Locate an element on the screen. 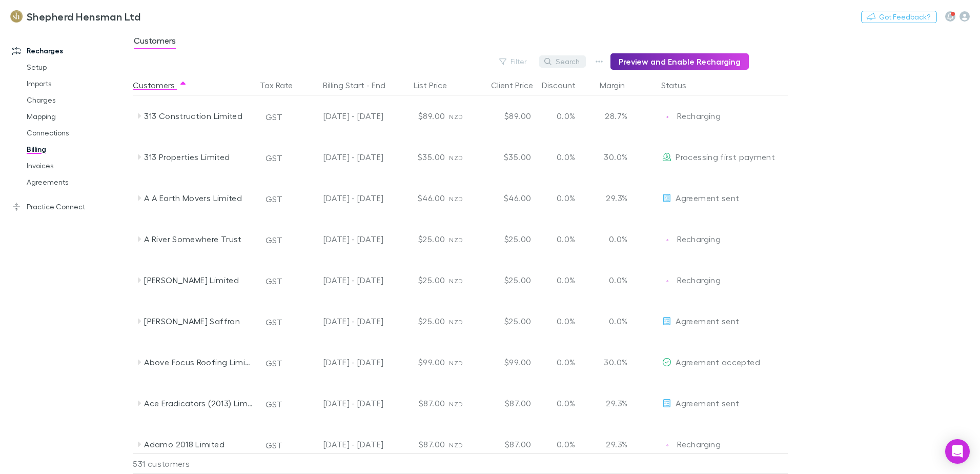 Image resolution: width=980 pixels, height=474 pixels. button: Status is located at coordinates (680, 85).